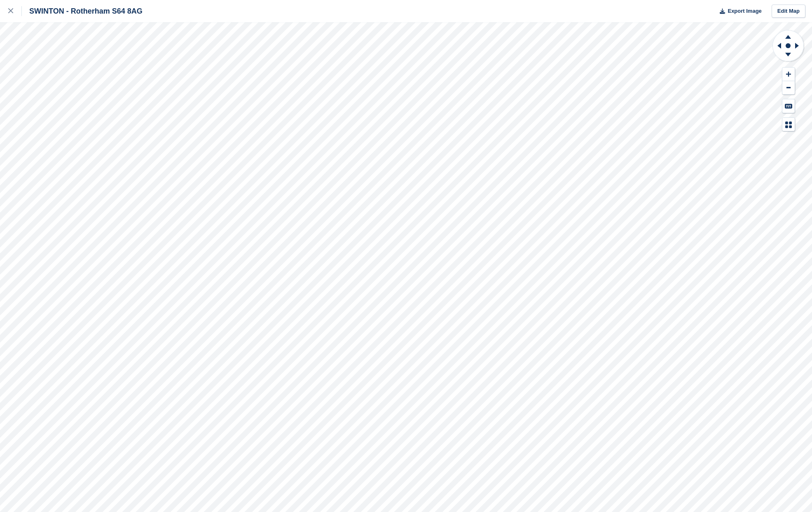  I want to click on button: Keyboard Shortcuts, so click(788, 106).